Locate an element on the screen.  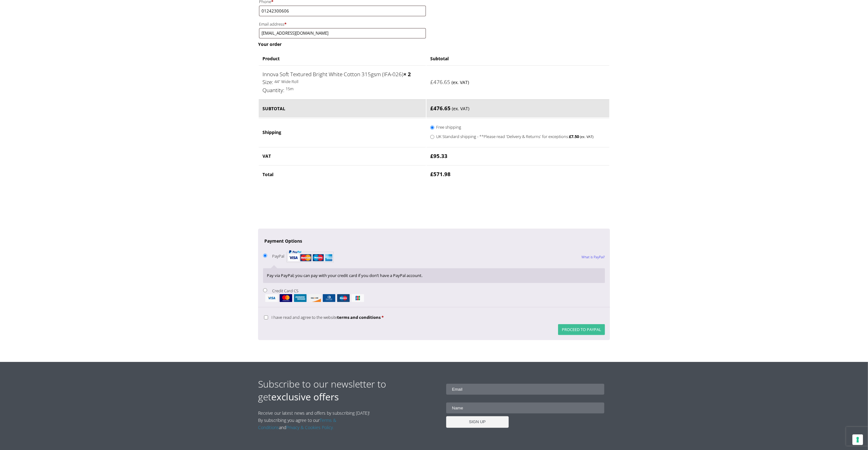
p: 15m is located at coordinates (342, 89).